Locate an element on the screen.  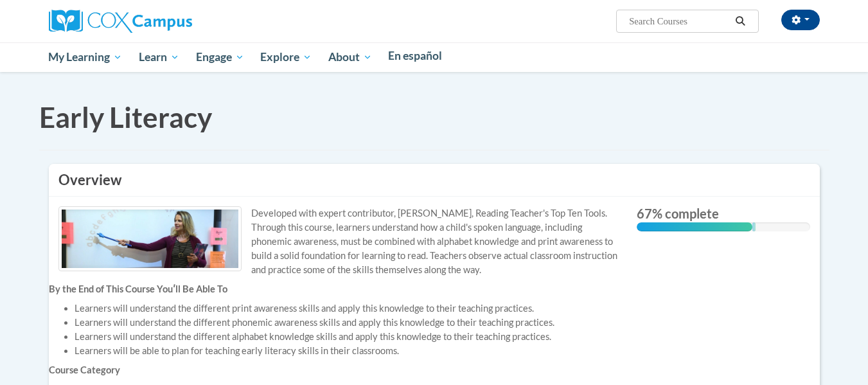
span: Early Literacy is located at coordinates (125, 117).